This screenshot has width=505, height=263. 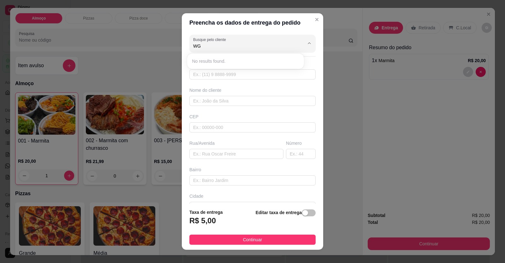 What do you see at coordinates (203, 221) in the screenshot?
I see `h3: R$ 5,00` at bounding box center [203, 221].